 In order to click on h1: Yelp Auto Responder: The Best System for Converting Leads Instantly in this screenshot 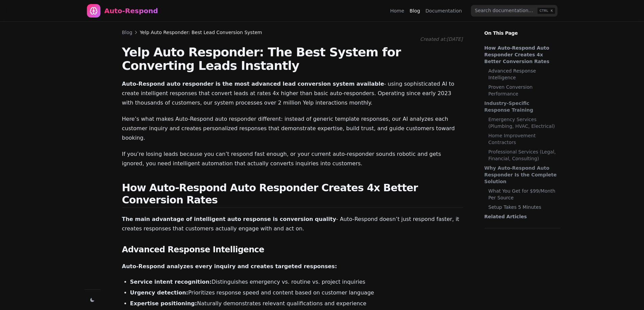, I will do `click(292, 59)`.